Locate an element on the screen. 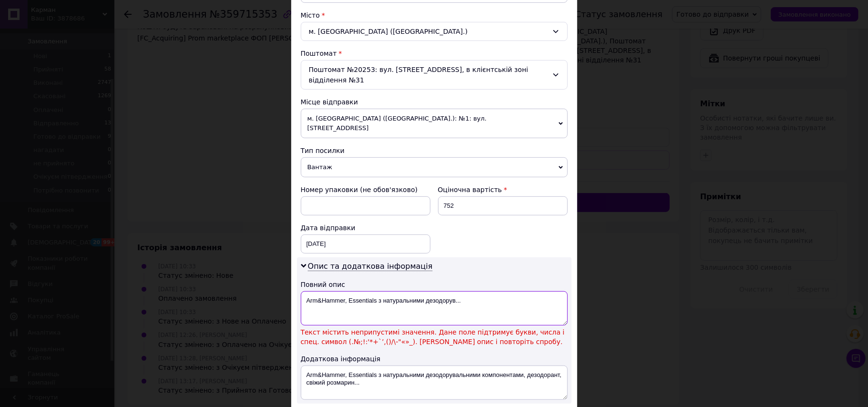 The width and height of the screenshot is (868, 407). div: Місто is located at coordinates (434, 15).